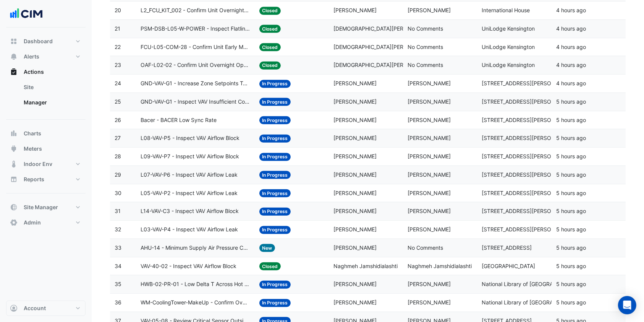 Image resolution: width=644 pixels, height=322 pixels. Describe the element at coordinates (188, 266) in the screenshot. I see `span: VAV-40-02 - Inspect VAV Airflow Block` at that location.